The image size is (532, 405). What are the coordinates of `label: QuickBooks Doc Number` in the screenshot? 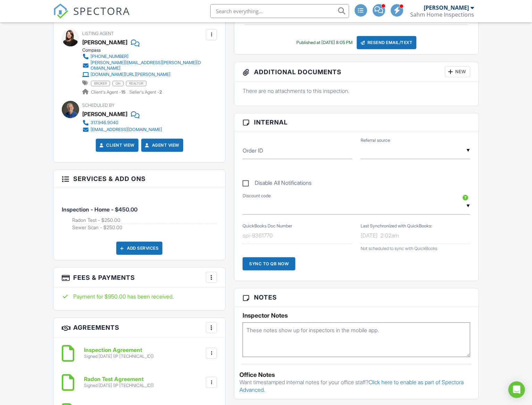 It's located at (267, 226).